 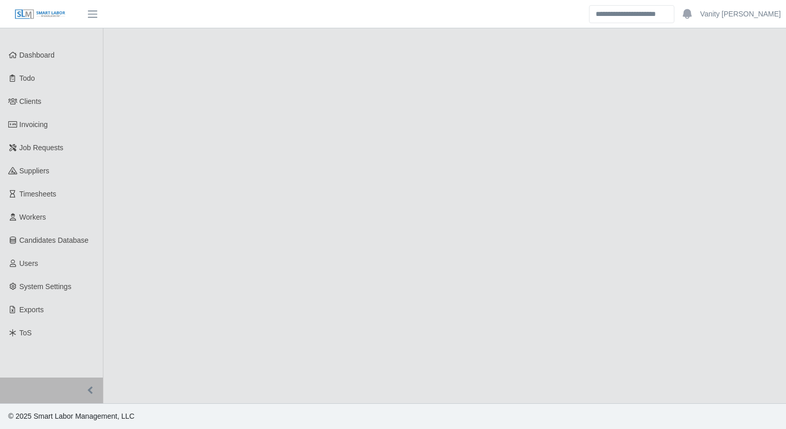 What do you see at coordinates (33, 217) in the screenshot?
I see `span: Workers` at bounding box center [33, 217].